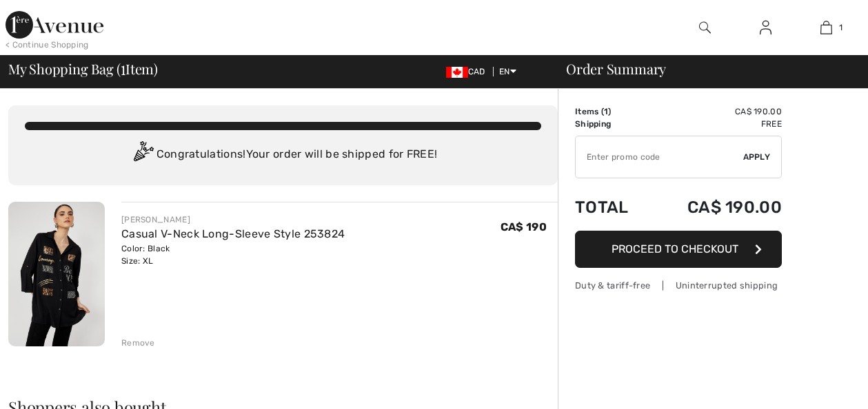  Describe the element at coordinates (56, 274) in the screenshot. I see `img: Casual V-Neck Long-Sleeve Style 253824` at that location.